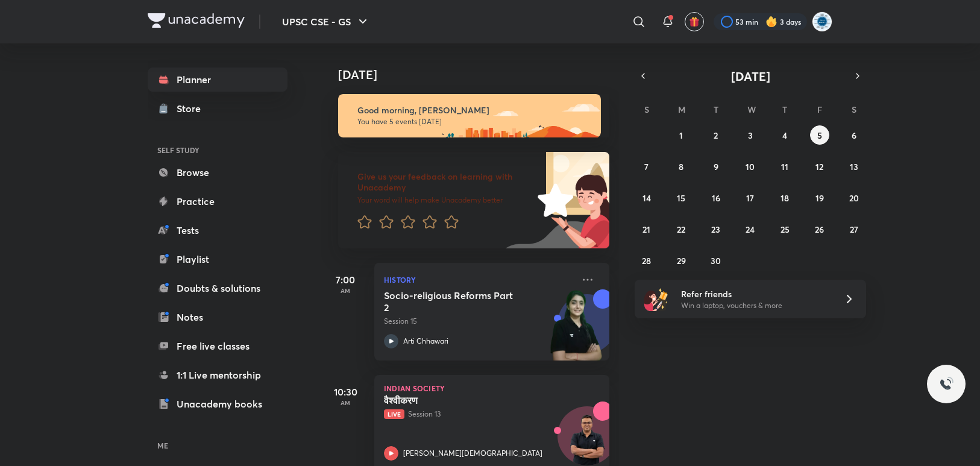 The width and height of the screenshot is (980, 466). What do you see at coordinates (218, 80) in the screenshot?
I see `a: Planner` at bounding box center [218, 80].